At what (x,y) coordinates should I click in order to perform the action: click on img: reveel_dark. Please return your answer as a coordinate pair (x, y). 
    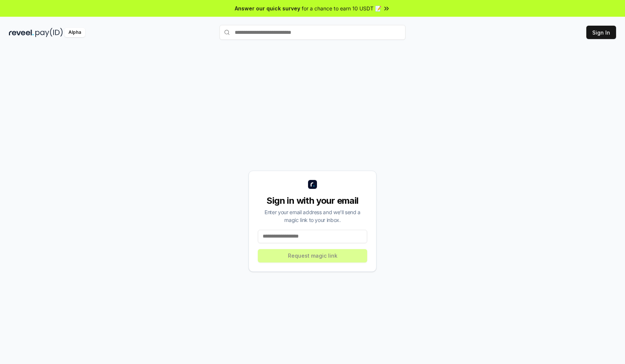
    Looking at the image, I should click on (21, 32).